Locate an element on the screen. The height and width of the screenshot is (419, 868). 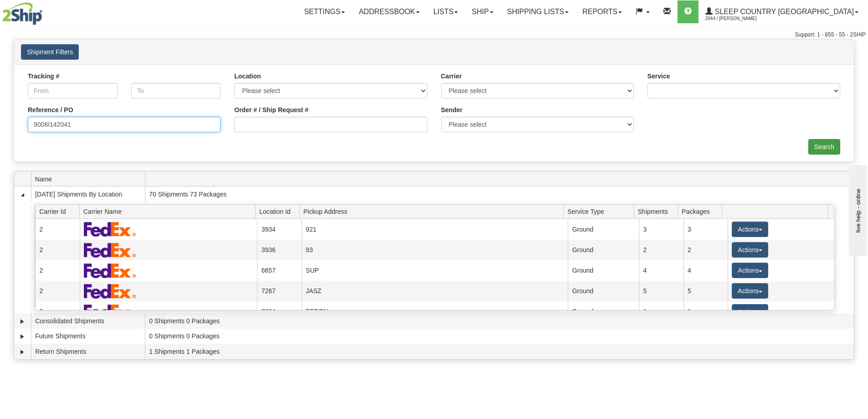
label: Location is located at coordinates (248, 76).